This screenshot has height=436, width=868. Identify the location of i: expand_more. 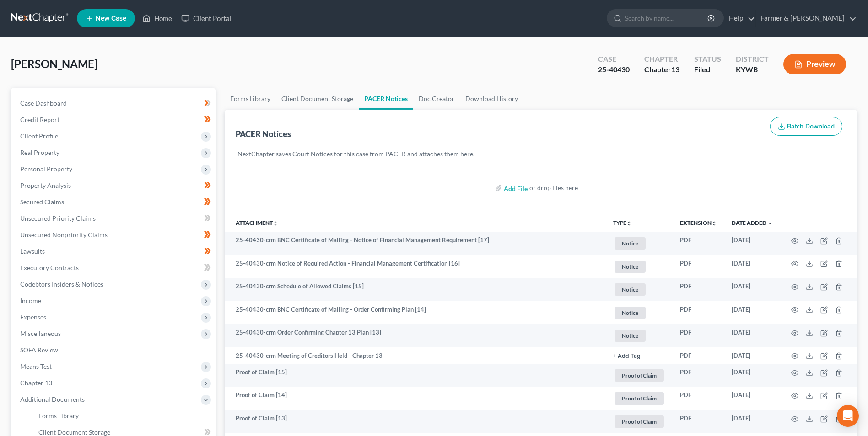
(770, 224).